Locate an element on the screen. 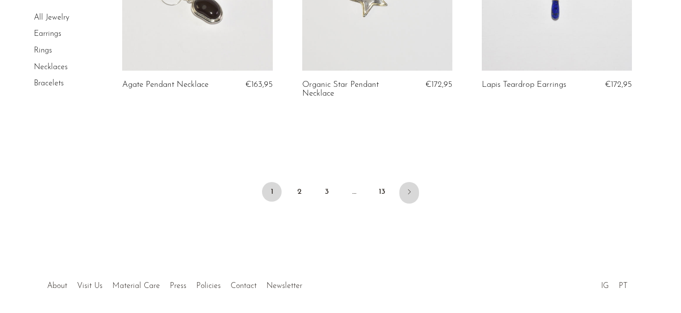 The width and height of the screenshot is (681, 313). a: All Jewelry is located at coordinates (52, 18).